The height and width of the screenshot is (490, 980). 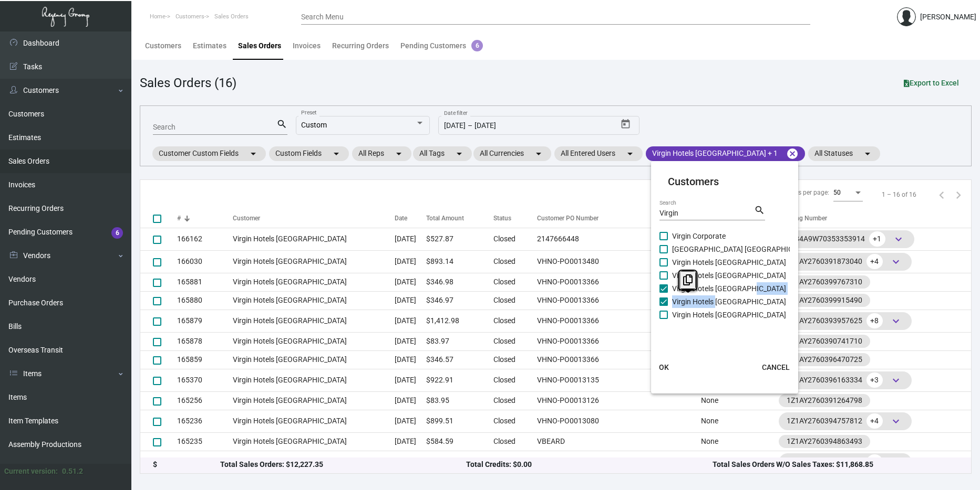 What do you see at coordinates (776, 367) in the screenshot?
I see `button: CANCEL` at bounding box center [776, 367].